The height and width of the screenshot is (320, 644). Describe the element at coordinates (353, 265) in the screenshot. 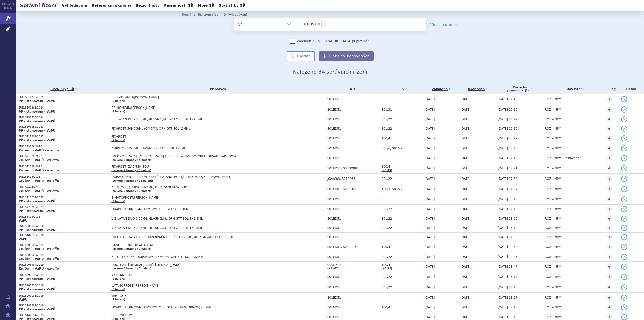

I see `span: C09DX04` at that location.